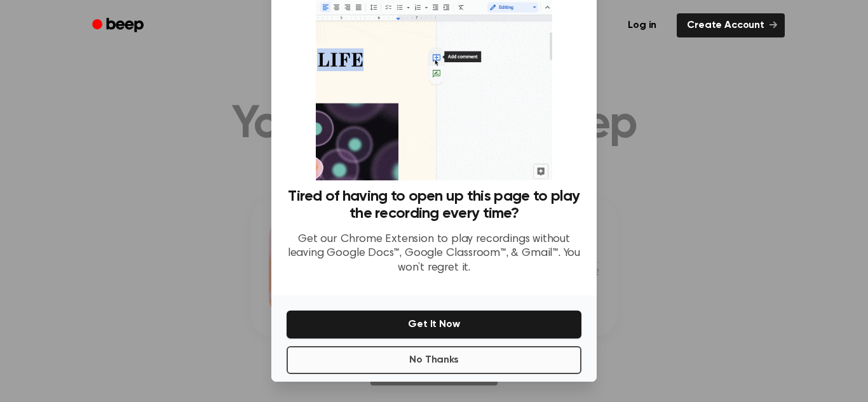  I want to click on button: Get It Now, so click(434, 324).